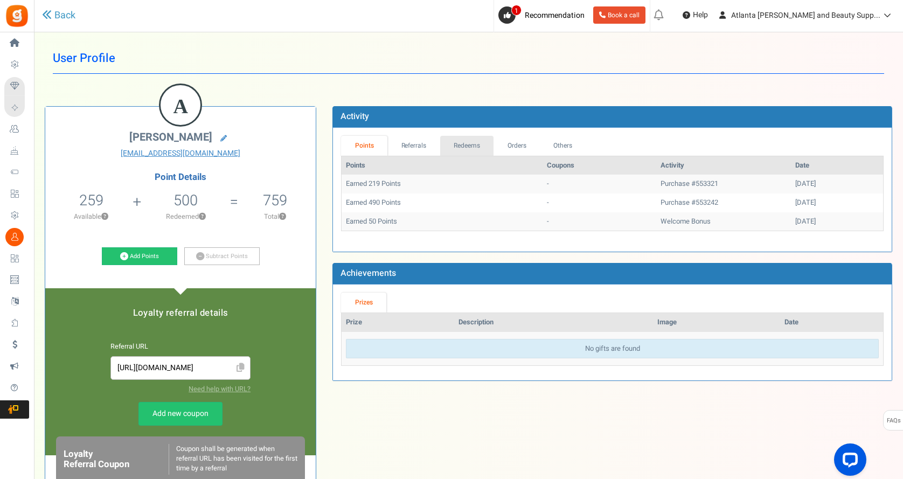 Image resolution: width=903 pixels, height=479 pixels. Describe the element at coordinates (91, 200) in the screenshot. I see `span: 259` at that location.